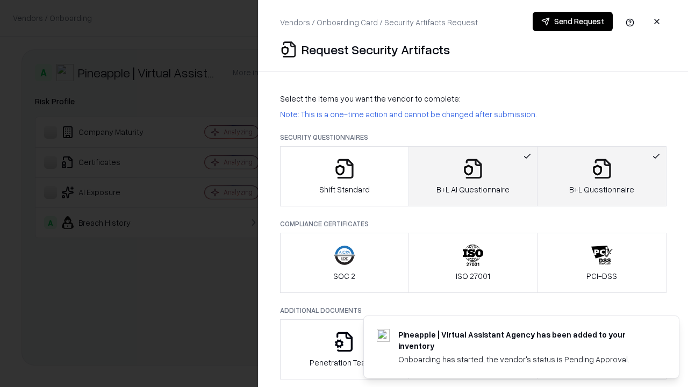 Image resolution: width=688 pixels, height=387 pixels. I want to click on p: B+L AI Questionnaire, so click(473, 189).